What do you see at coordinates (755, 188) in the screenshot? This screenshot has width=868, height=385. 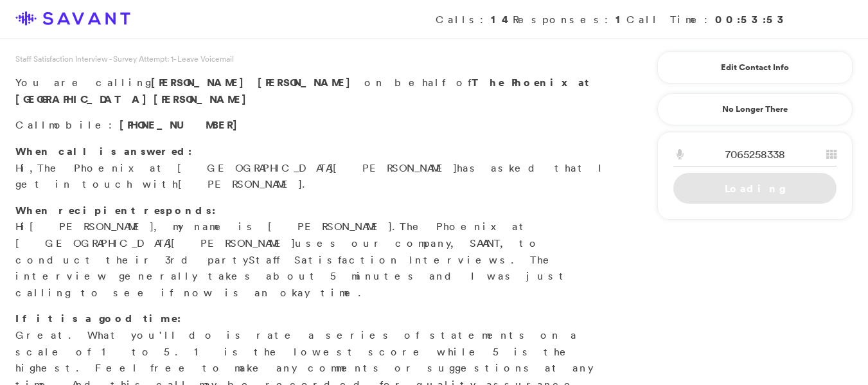 I see `a: Loading` at bounding box center [755, 188].